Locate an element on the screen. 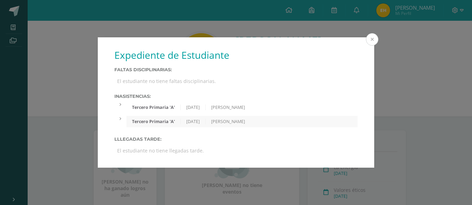 The height and width of the screenshot is (205, 472). h1: Expediente de Estudiante is located at coordinates (236, 55).